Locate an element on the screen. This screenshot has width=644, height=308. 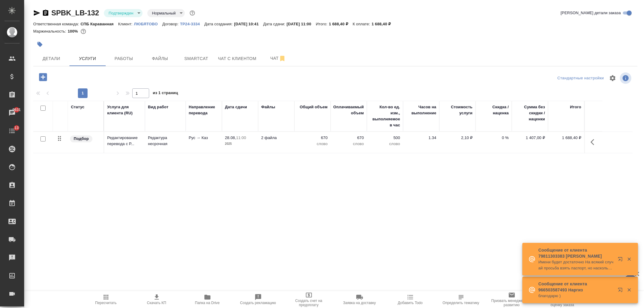
p: Сообщение от клиента 966503587493 Наргиз is located at coordinates (576, 287).